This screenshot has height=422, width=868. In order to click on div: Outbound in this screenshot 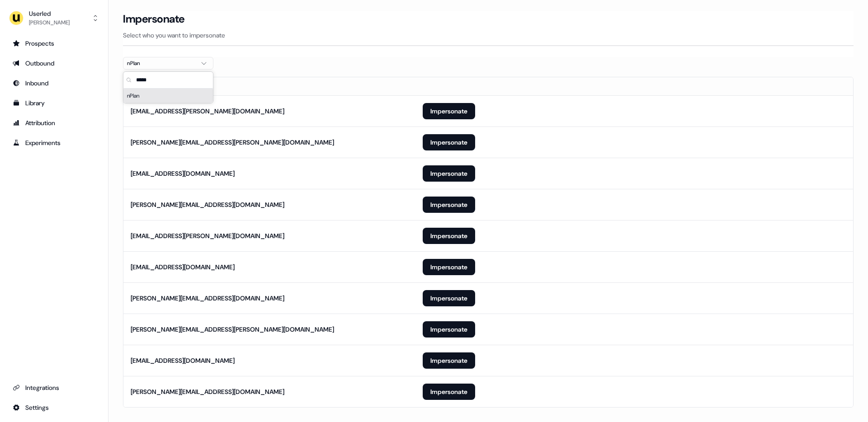, I will do `click(54, 63)`.